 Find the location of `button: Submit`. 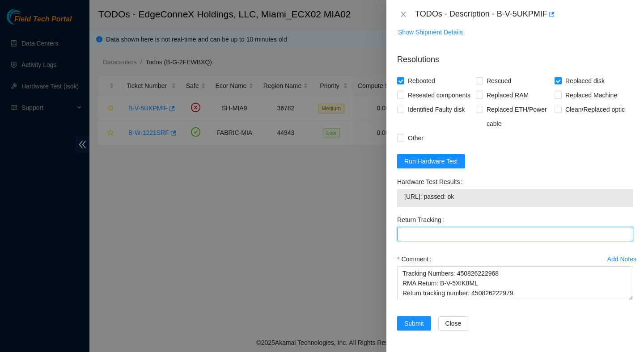

button: Submit is located at coordinates (414, 323).